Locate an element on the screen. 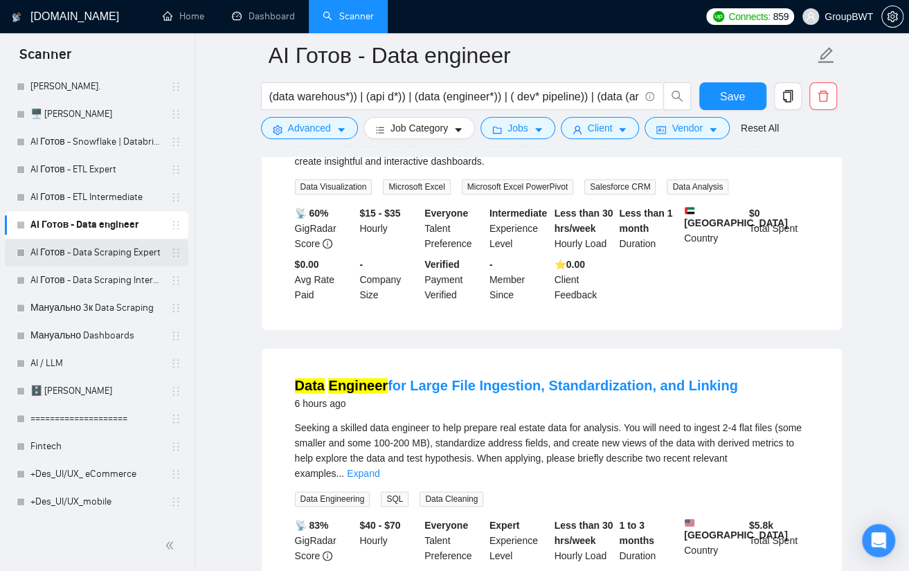  div: Member Since is located at coordinates (519, 280).